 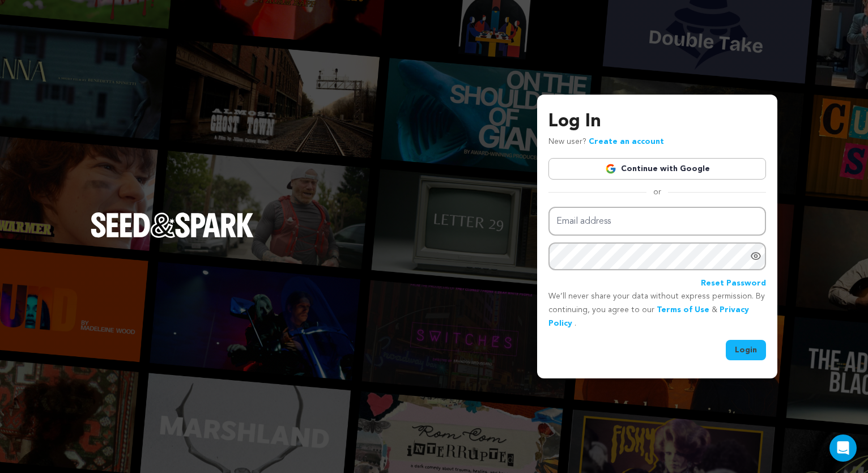 What do you see at coordinates (611, 169) in the screenshot?
I see `img: Google logo` at bounding box center [611, 169].